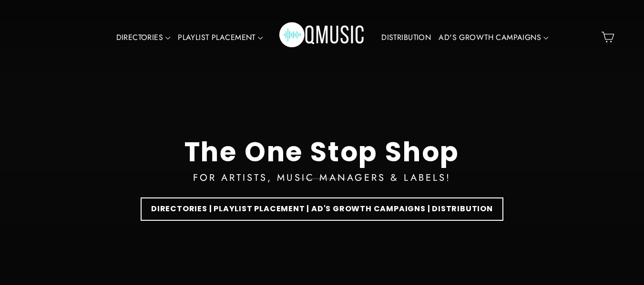  Describe the element at coordinates (493, 38) in the screenshot. I see `a: AD'S GROWTH CAMPAIGNS` at that location.